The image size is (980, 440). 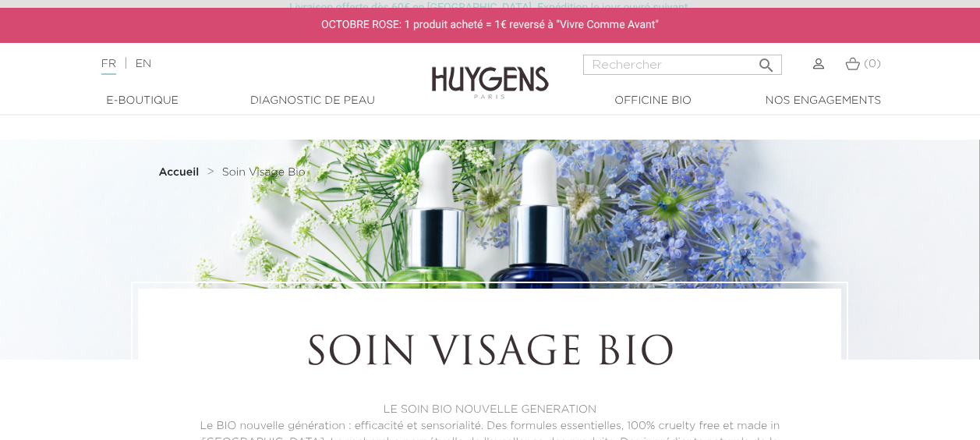 What do you see at coordinates (490, 71) in the screenshot?
I see `img: Huygens` at bounding box center [490, 71].